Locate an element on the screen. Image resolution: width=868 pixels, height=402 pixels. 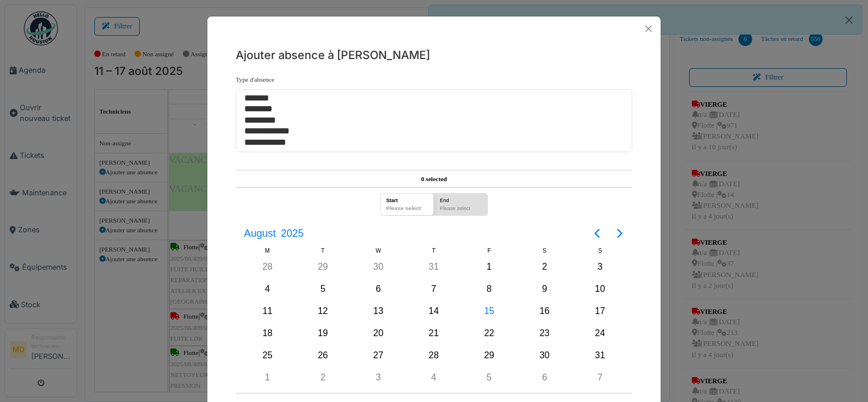
div: M is located at coordinates (267, 251).